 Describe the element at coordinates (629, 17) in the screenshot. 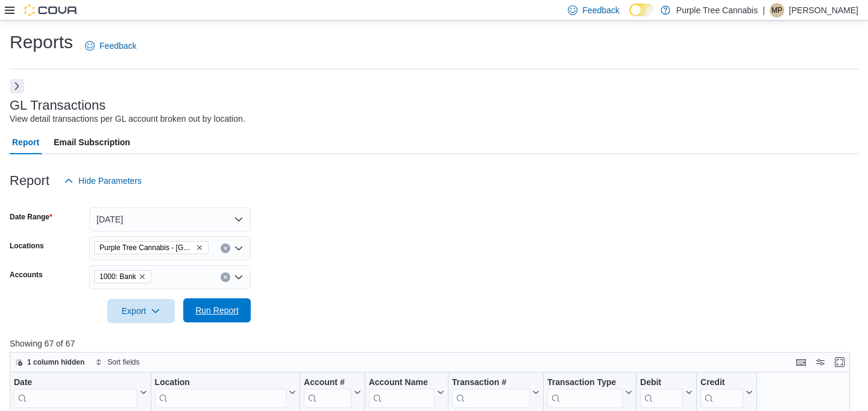

I see `span: Dark Mode` at that location.